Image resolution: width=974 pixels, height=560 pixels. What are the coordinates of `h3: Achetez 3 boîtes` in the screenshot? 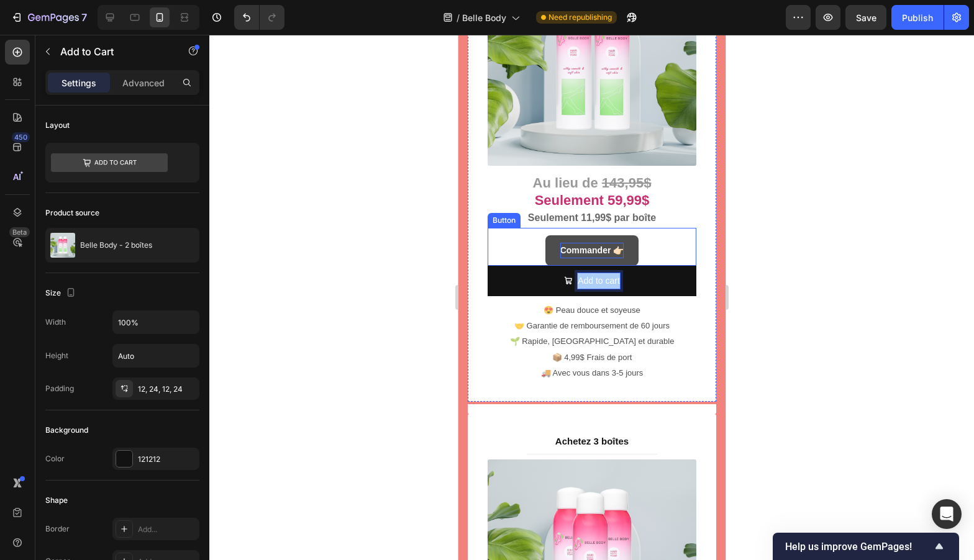 It's located at (134, 407).